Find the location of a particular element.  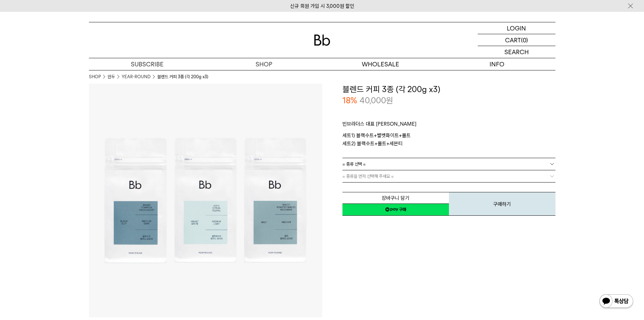

a: 새창 is located at coordinates (395, 210).